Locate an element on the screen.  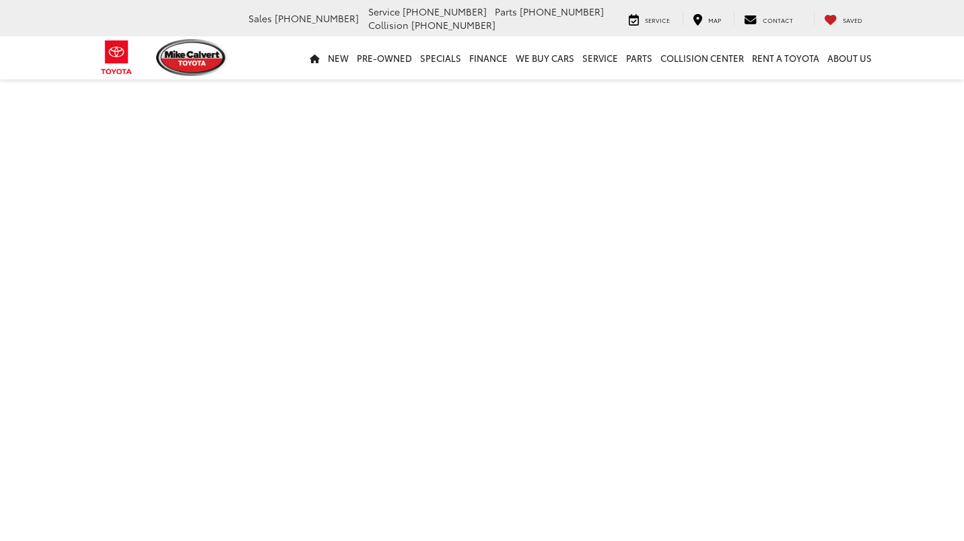
a: About Us is located at coordinates (849, 58).